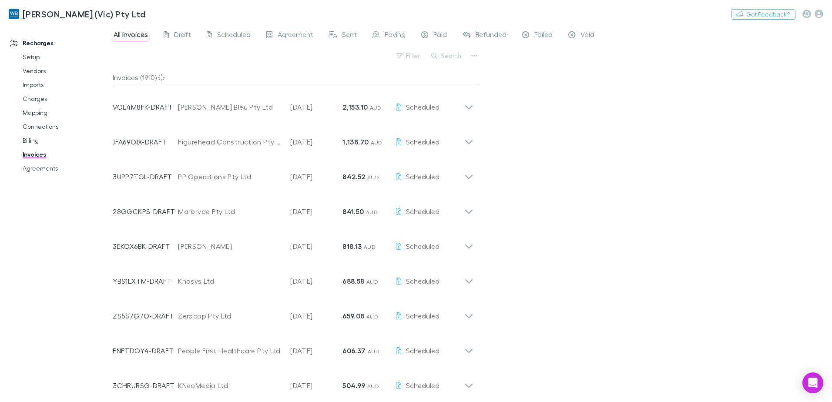  Describe the element at coordinates (349, 36) in the screenshot. I see `span: Sent` at that location.